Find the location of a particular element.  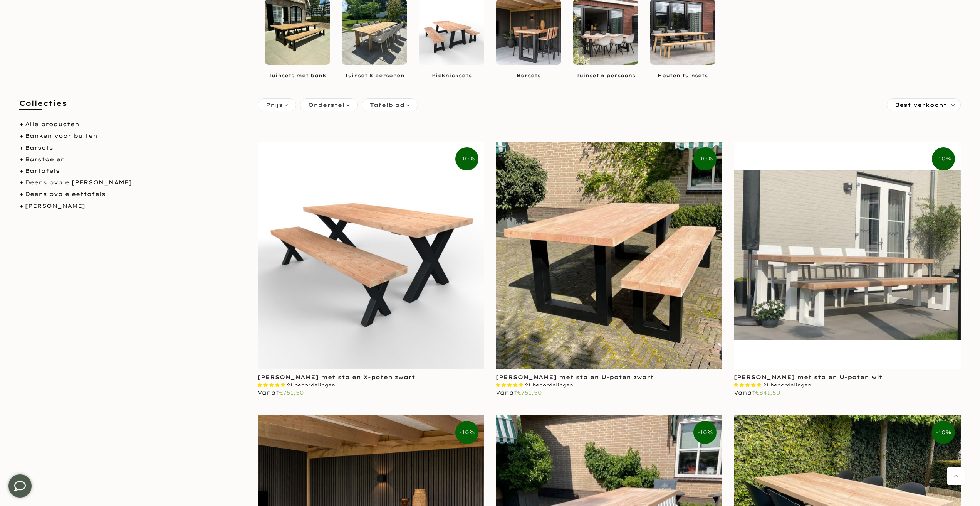

img: Douglas tuinset tafel en bank - x-poten zwart is located at coordinates (371, 255).